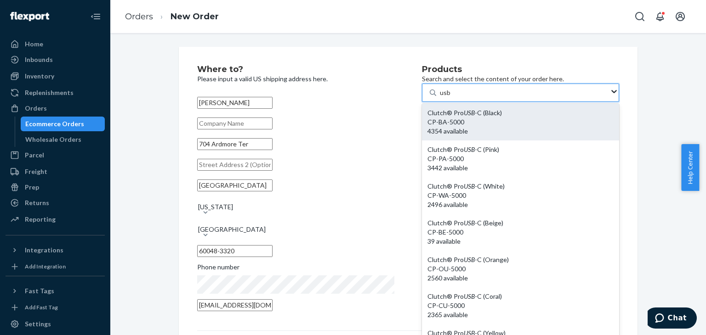  Describe the element at coordinates (40, 291) in the screenshot. I see `div: Fast Tags` at that location.